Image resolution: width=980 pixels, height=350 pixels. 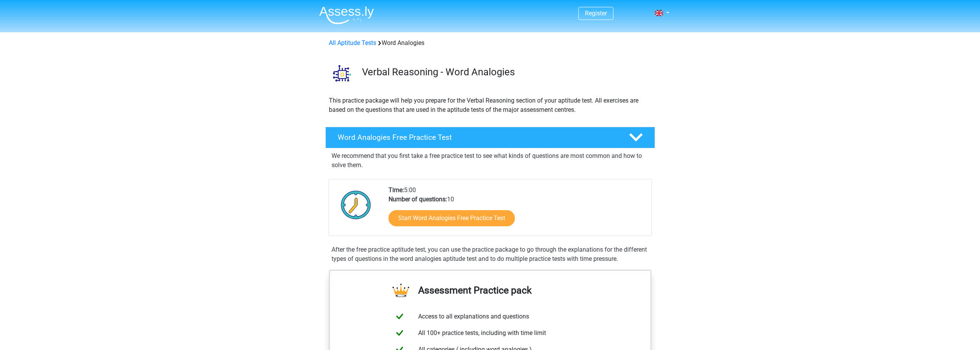 I want to click on div: 5:00 10, so click(x=517, y=211).